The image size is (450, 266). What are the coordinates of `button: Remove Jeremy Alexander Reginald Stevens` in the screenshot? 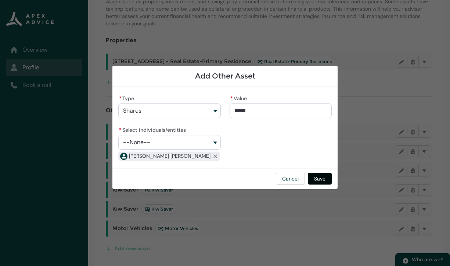 It's located at (215, 156).